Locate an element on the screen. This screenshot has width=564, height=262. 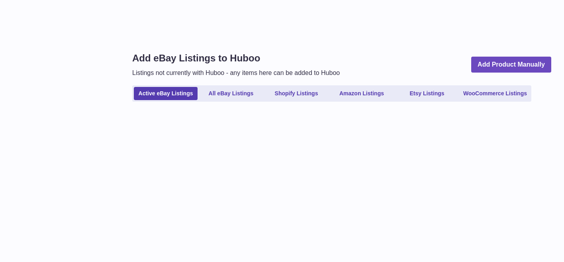
a: Amazon Listings is located at coordinates (361, 93).